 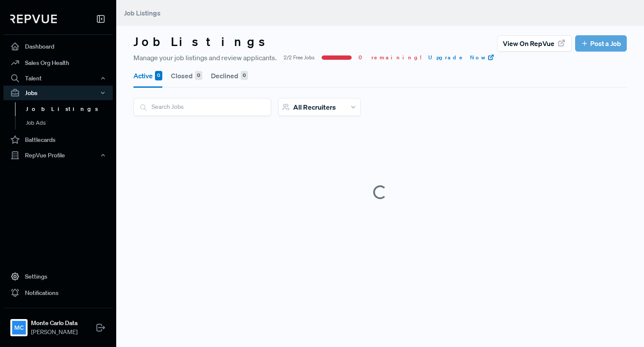 I want to click on a: View on RepVue, so click(x=534, y=44).